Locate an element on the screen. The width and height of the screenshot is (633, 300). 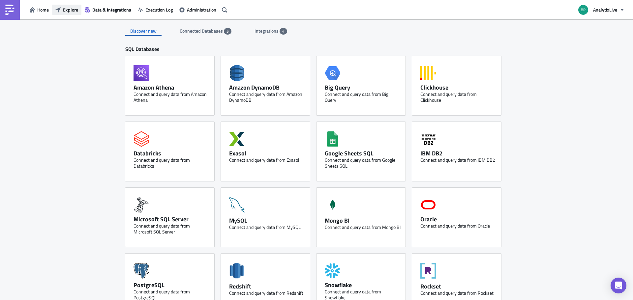
span: Execution Log is located at coordinates (159, 10).